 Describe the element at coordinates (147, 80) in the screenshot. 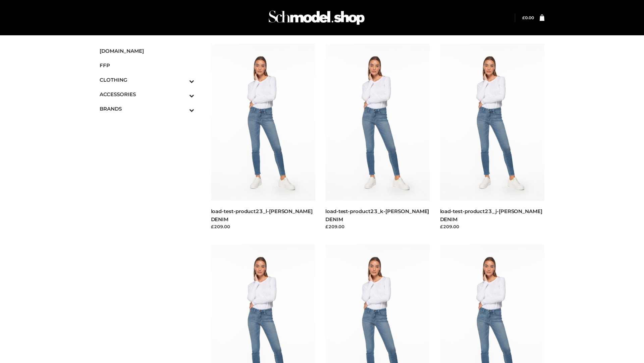

I see `span: CLOTHING` at that location.